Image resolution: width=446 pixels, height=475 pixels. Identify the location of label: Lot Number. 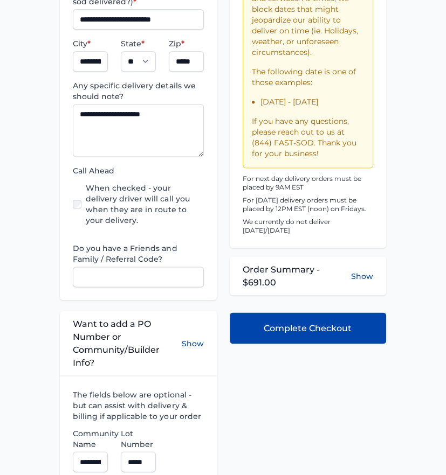
(138, 439).